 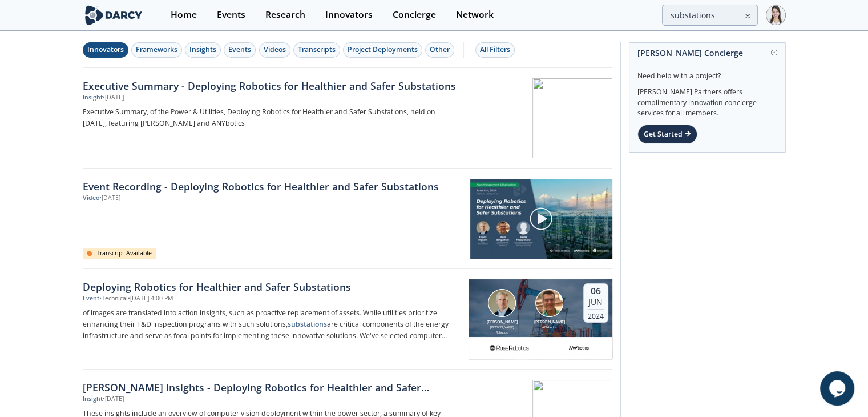 I want to click on div: 06, so click(x=596, y=292).